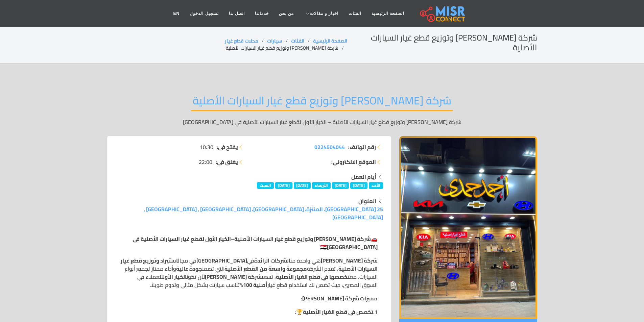 This screenshot has width=644, height=322. Describe the element at coordinates (376, 185) in the screenshot. I see `span: الأحد` at that location.